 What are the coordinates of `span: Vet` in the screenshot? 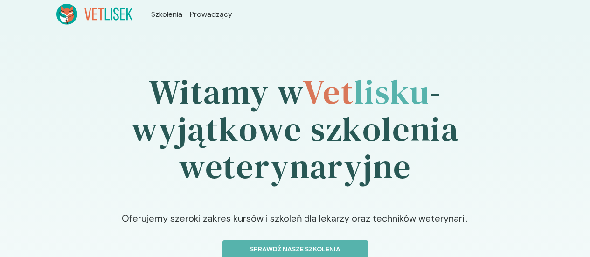 It's located at (328, 91).